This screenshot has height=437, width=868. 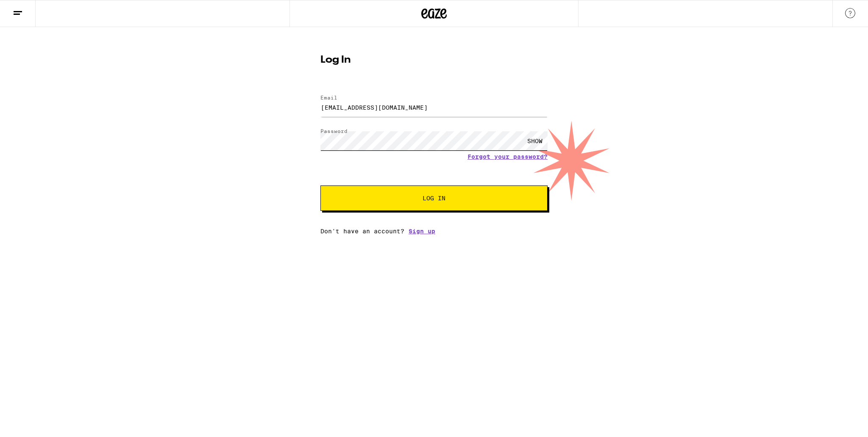 I want to click on a: Sign up, so click(x=422, y=231).